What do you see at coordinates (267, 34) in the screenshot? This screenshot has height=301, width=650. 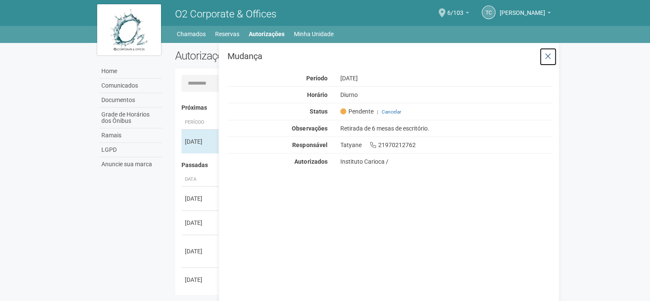 I see `a: Autorizações` at bounding box center [267, 34].